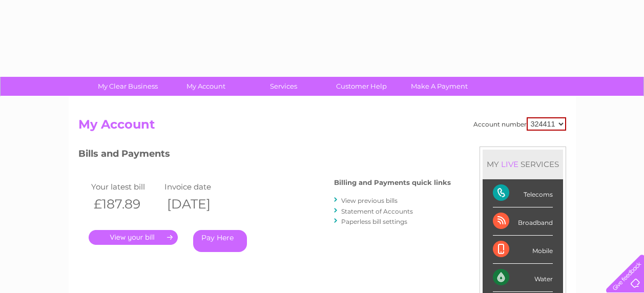  What do you see at coordinates (510, 164) in the screenshot?
I see `div: LIVE` at bounding box center [510, 164].